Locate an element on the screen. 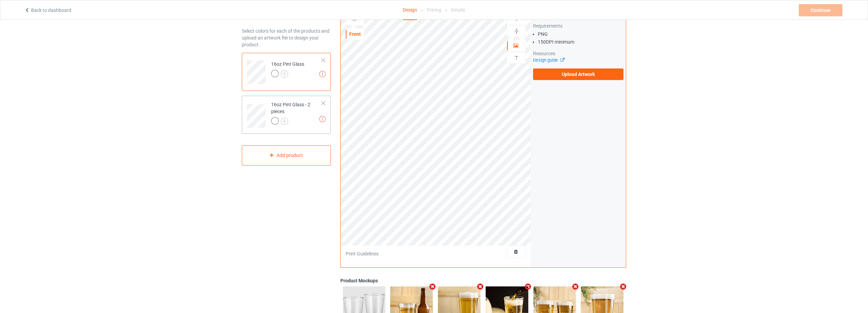 The image size is (868, 313). div: Details is located at coordinates (458, 10).